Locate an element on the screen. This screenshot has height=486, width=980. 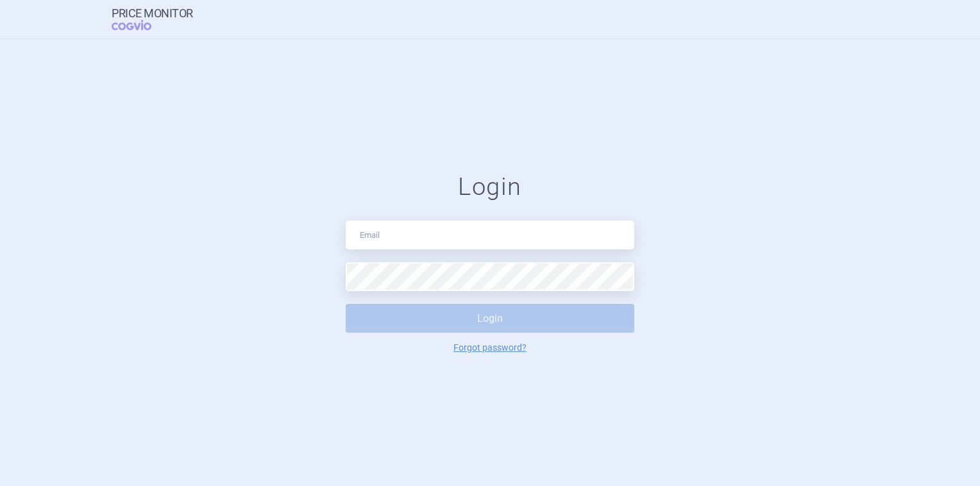
span: COGVIO is located at coordinates (141, 25).